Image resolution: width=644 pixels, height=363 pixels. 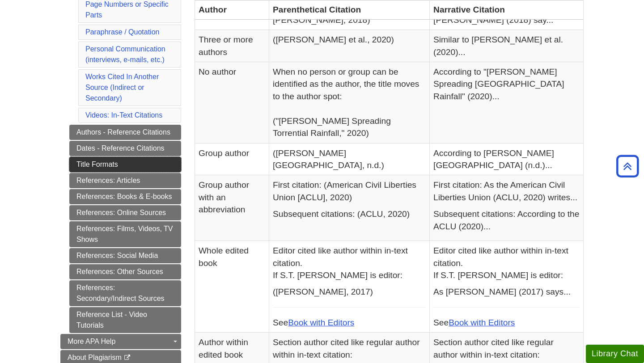 What do you see at coordinates (232, 287) in the screenshot?
I see `td: Whole edited book` at bounding box center [232, 287].